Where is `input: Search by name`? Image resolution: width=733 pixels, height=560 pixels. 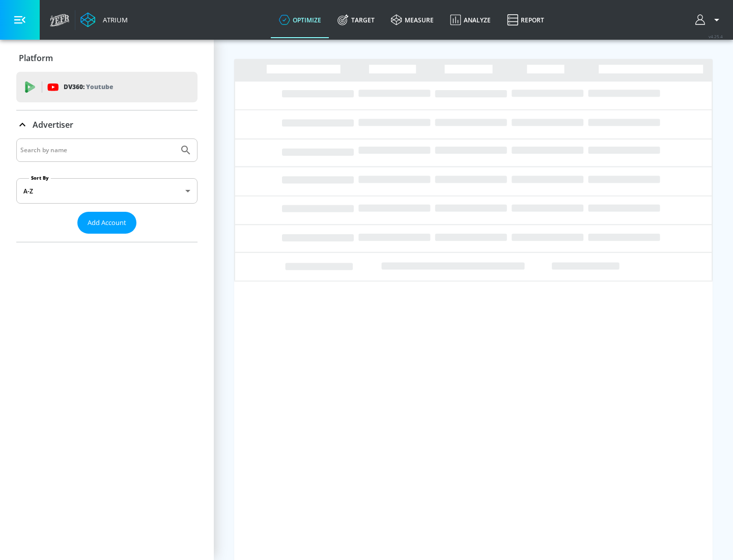
input: Search by name is located at coordinates (97, 150).